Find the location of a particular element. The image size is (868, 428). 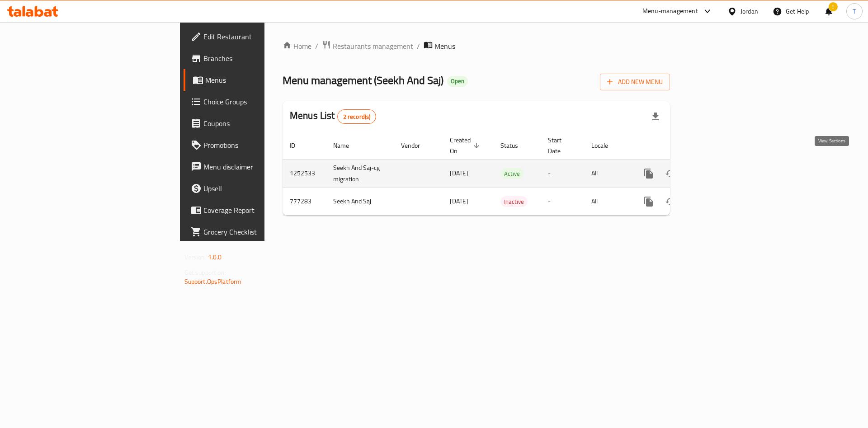

a: Restaurants management is located at coordinates (367, 46).